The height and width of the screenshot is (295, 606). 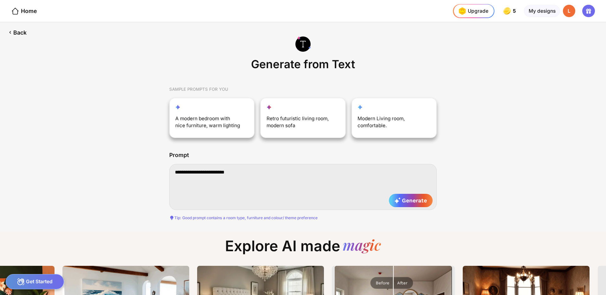 What do you see at coordinates (299, 123) in the screenshot?
I see `div: Retro futuristic living room, modern sofa` at bounding box center [299, 123].